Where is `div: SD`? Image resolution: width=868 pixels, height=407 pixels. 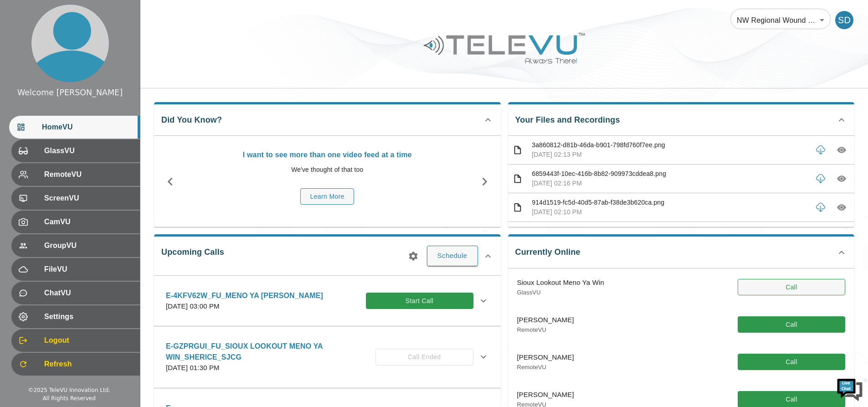 div: SD is located at coordinates (844, 20).